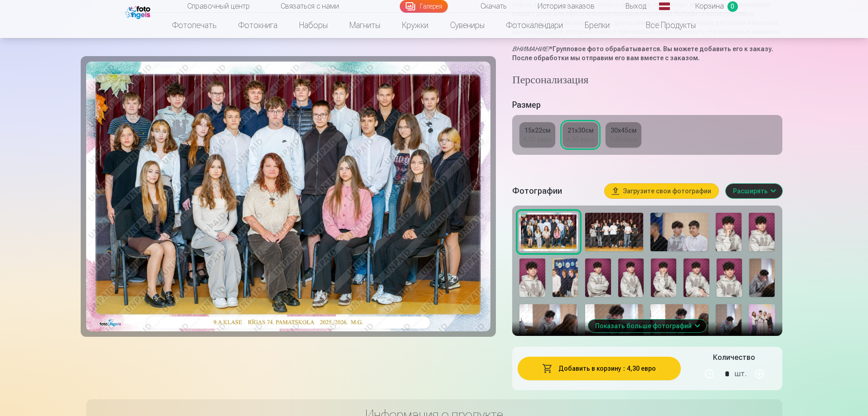 This screenshot has width=868, height=416. Describe the element at coordinates (139, 11) in the screenshot. I see `img: /fa1` at that location.